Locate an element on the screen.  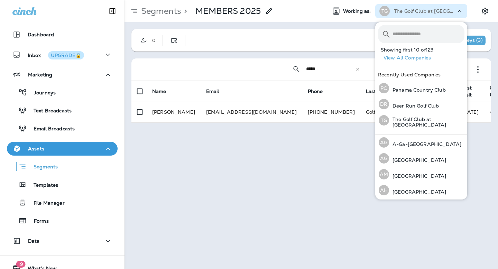
p: Data is located at coordinates (34, 241).